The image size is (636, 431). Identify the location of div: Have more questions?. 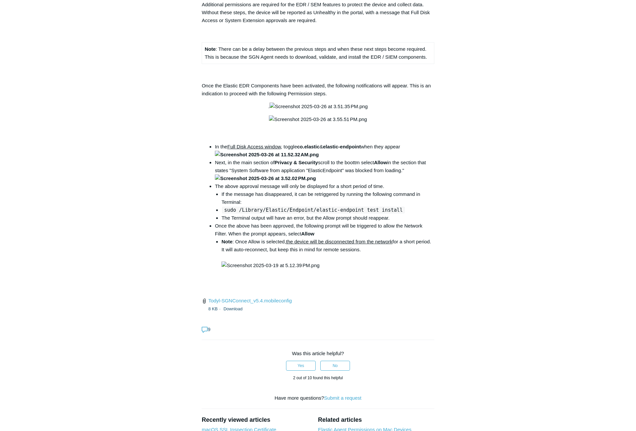
(318, 398).